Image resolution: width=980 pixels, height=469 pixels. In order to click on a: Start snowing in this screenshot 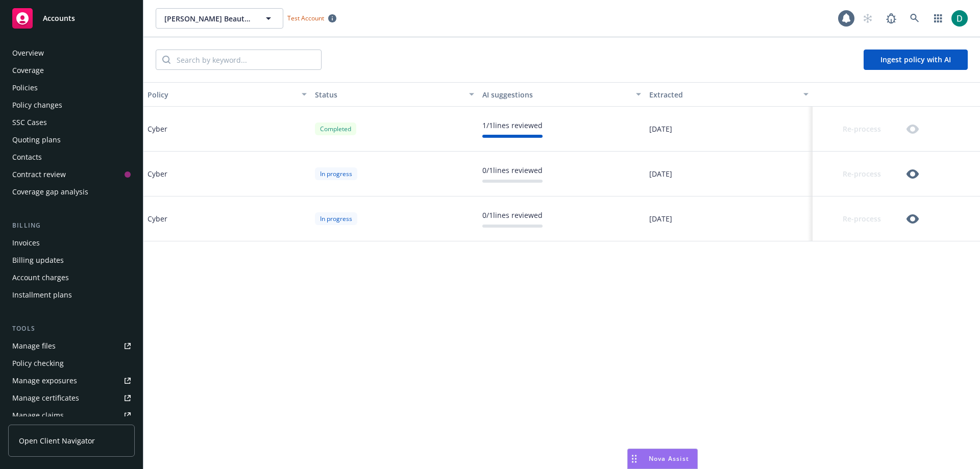, I will do `click(867, 19)`.